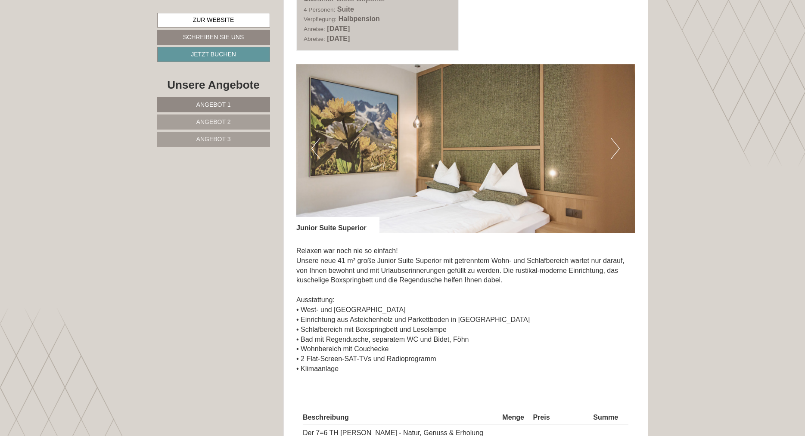 The height and width of the screenshot is (436, 805). What do you see at coordinates (465, 310) in the screenshot?
I see `p: Relaxen war noch nie so einfach! Unsere neue 41 m² große Junior Suite Superior mit getrenntem Woh...` at bounding box center [465, 310].